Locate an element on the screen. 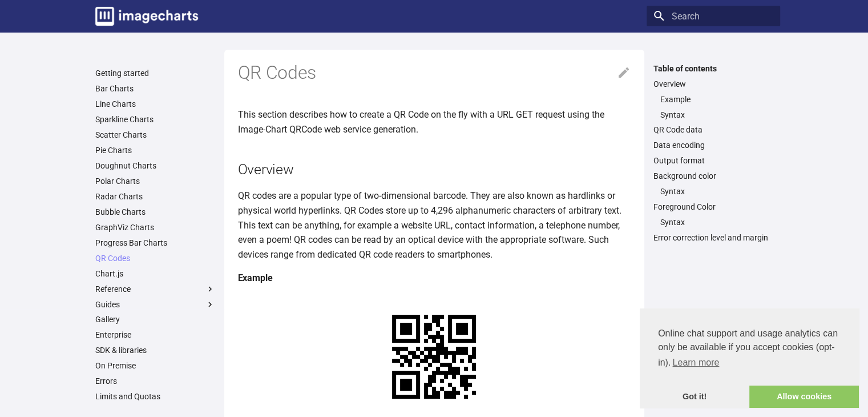  a: QR Codes is located at coordinates (156, 258).